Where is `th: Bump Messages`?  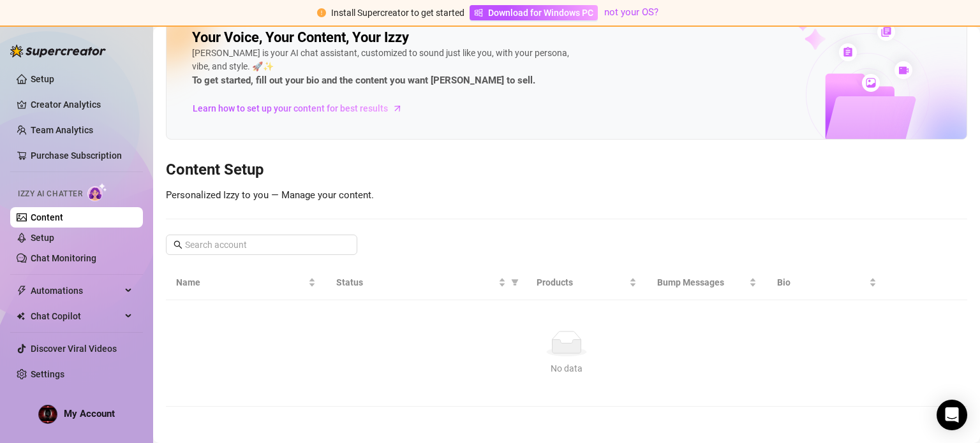
th: Bump Messages is located at coordinates (707, 283).